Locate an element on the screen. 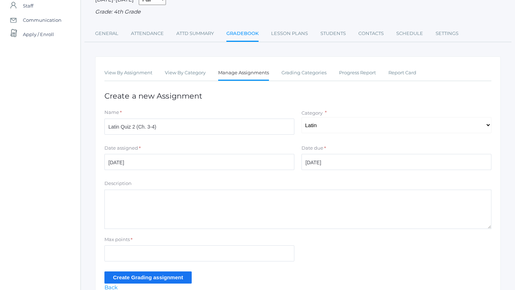 The image size is (515, 290). a: View By Category is located at coordinates (185, 73).